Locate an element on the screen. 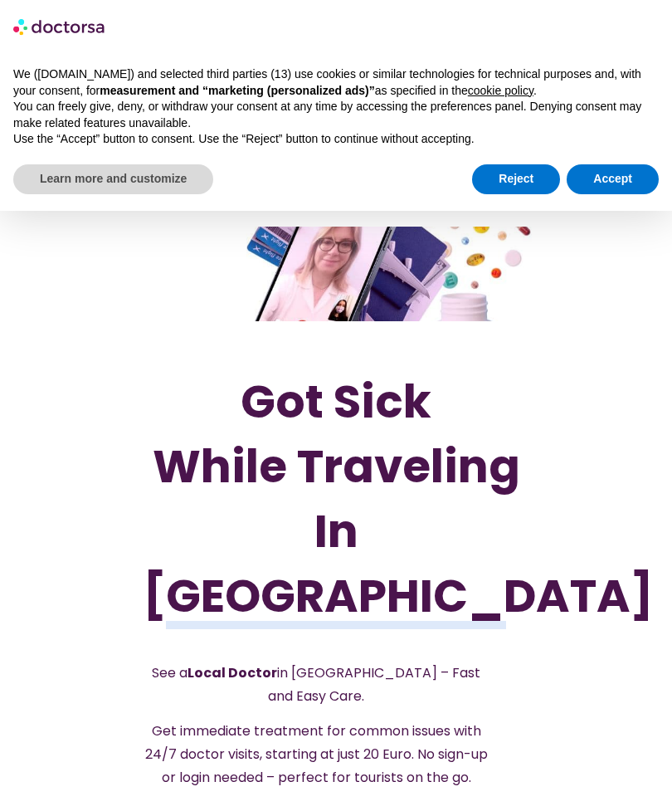  button: Reject is located at coordinates (516, 179).